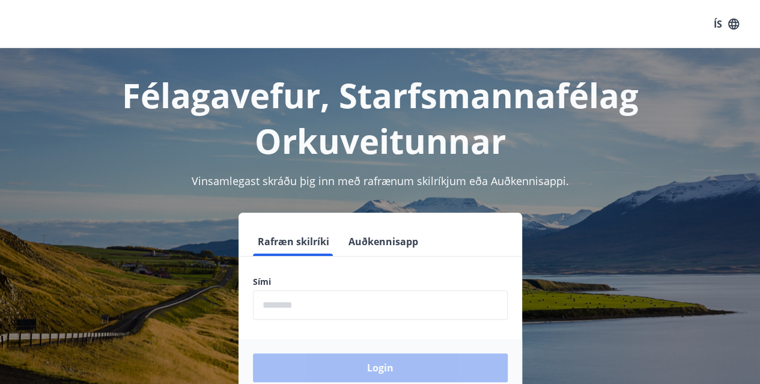 The width and height of the screenshot is (760, 384). I want to click on label: Sími, so click(380, 282).